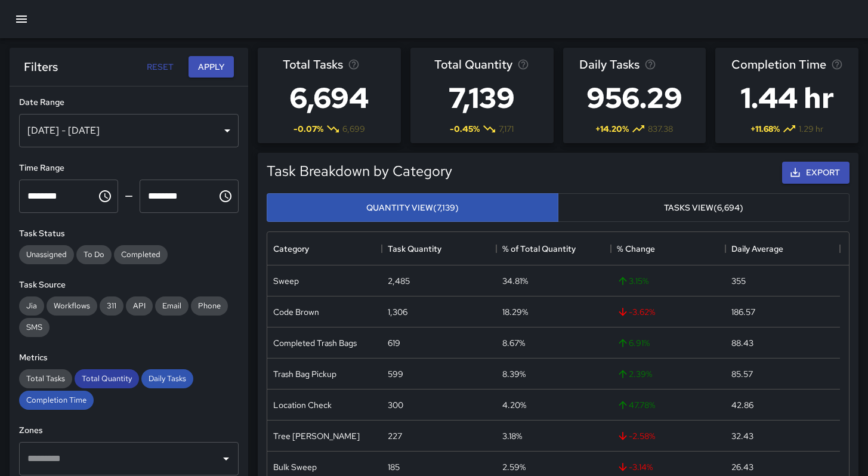  I want to click on div: 619, so click(394, 343).